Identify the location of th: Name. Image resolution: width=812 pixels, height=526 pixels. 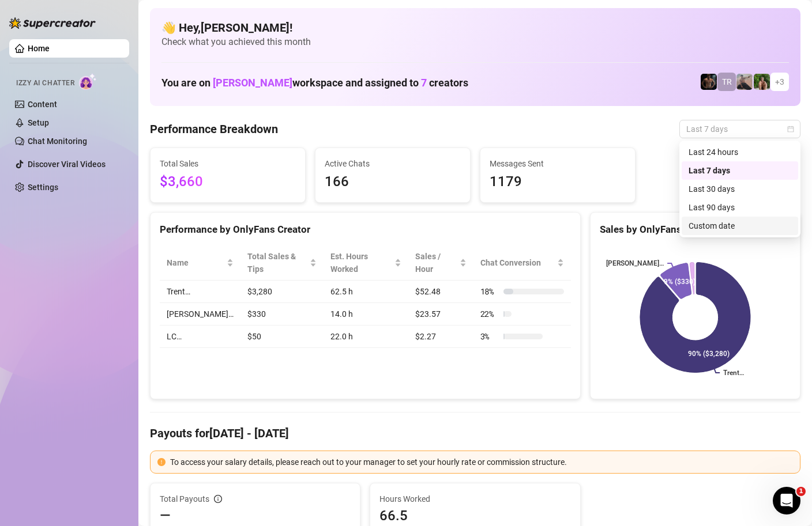
(200, 263).